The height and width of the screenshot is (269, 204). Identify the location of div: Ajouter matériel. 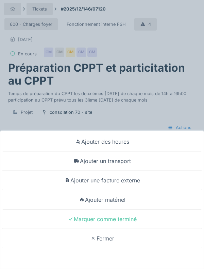
(102, 200).